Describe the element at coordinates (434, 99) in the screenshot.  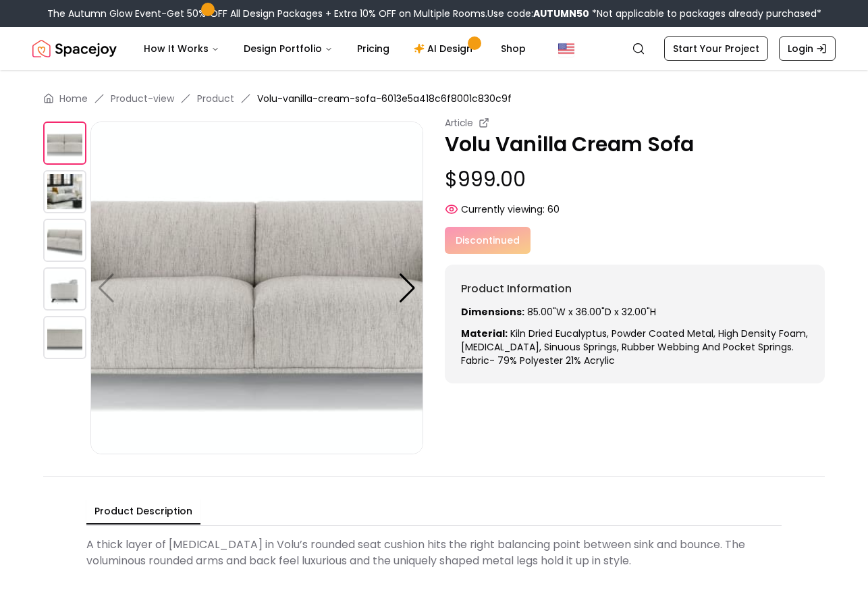
I see `nav: breadcrumb` at that location.